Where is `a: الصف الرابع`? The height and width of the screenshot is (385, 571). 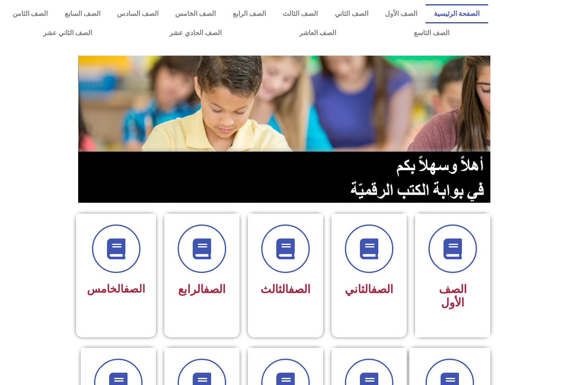 a: الصف الرابع is located at coordinates (249, 14).